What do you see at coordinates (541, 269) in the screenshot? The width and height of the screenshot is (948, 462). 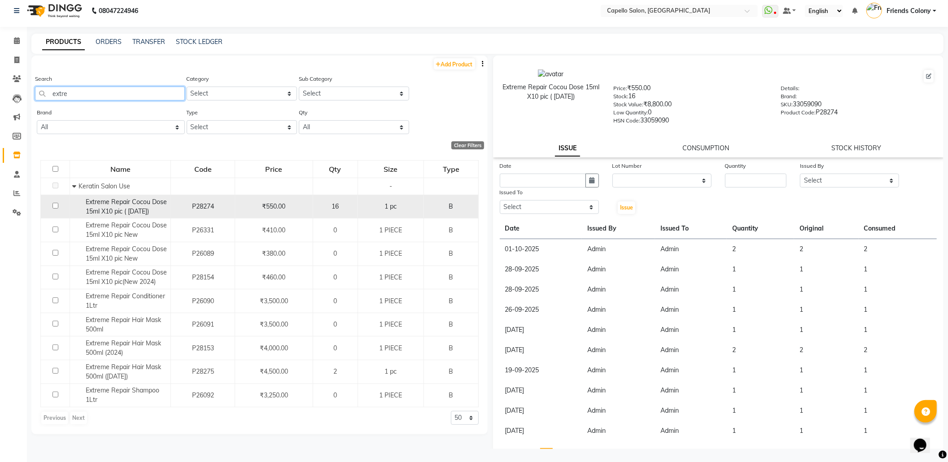 I see `td: 28-09-2025` at bounding box center [541, 269].